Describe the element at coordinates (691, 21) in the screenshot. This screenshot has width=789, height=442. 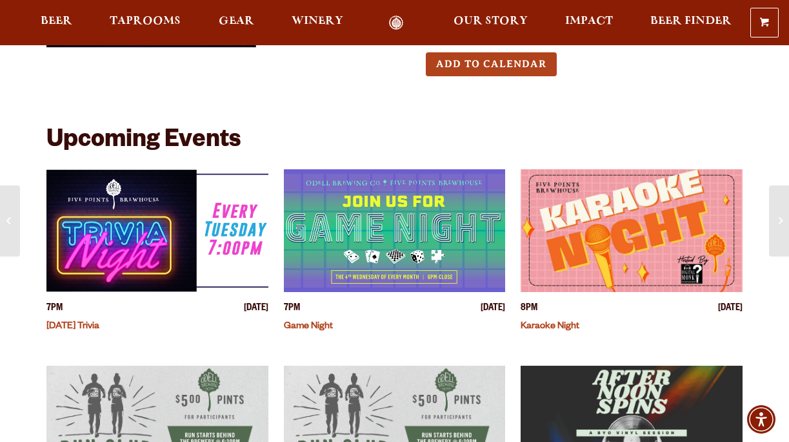
I see `span: Beer Finder` at that location.